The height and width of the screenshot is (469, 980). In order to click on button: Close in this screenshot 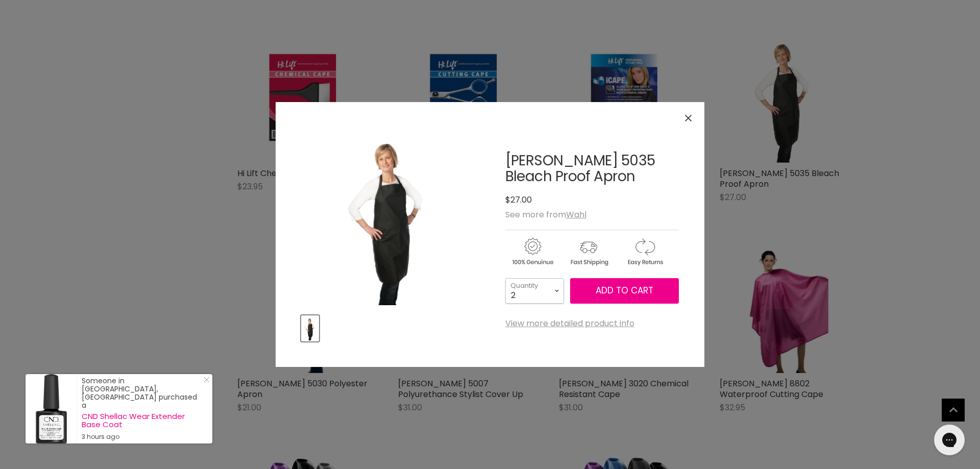, I will do `click(689, 118)`.